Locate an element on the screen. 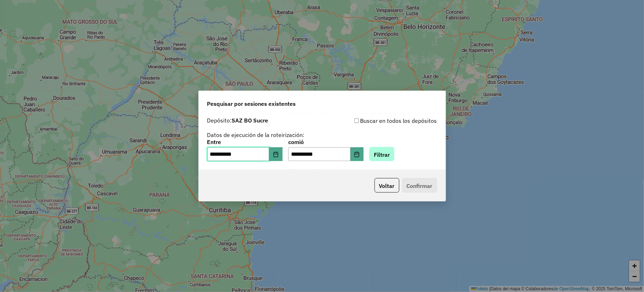 The height and width of the screenshot is (292, 644). button: Filtrar is located at coordinates (382, 154).